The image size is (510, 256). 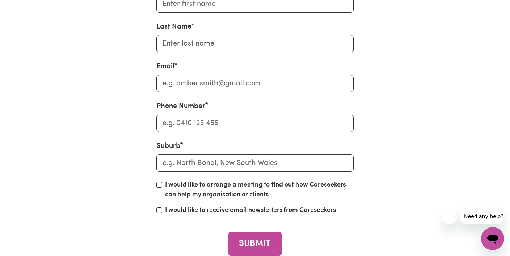 I want to click on span: Need any help?, so click(x=24, y=8).